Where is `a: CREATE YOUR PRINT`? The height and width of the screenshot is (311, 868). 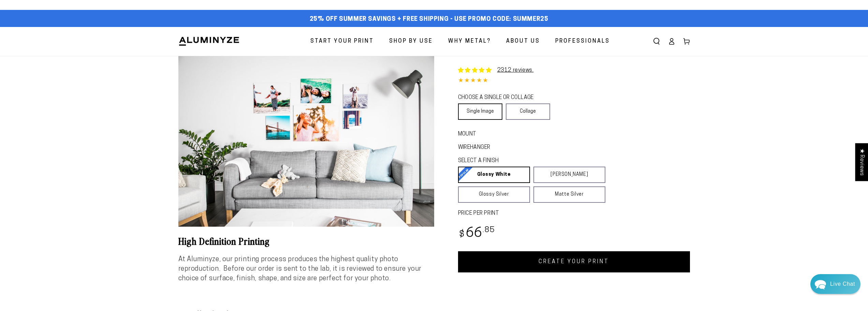
a: CREATE YOUR PRINT is located at coordinates (574, 262).